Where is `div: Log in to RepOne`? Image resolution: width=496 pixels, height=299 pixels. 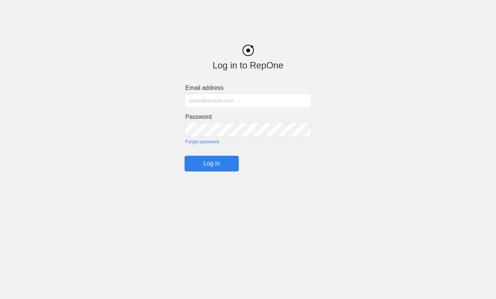 div: Log in to RepOne is located at coordinates (248, 65).